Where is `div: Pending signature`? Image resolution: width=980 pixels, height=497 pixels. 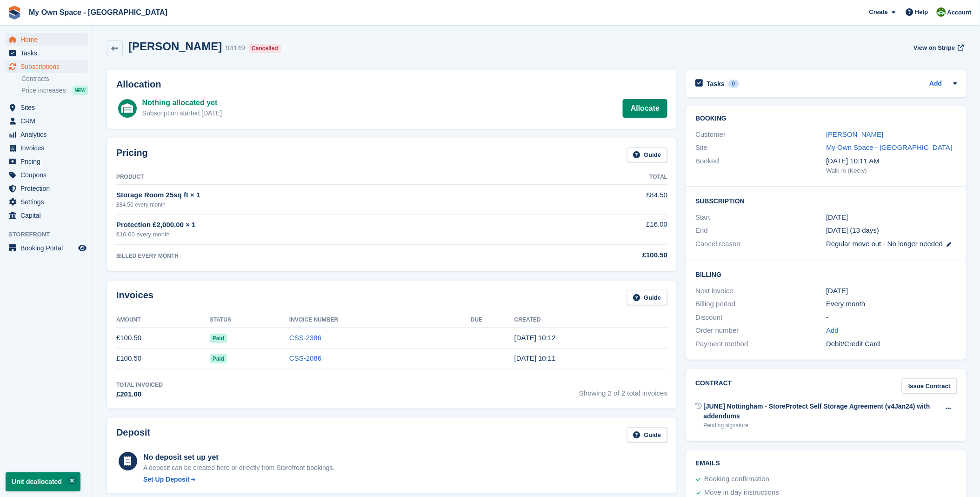 div: Pending signature is located at coordinates (822, 426).